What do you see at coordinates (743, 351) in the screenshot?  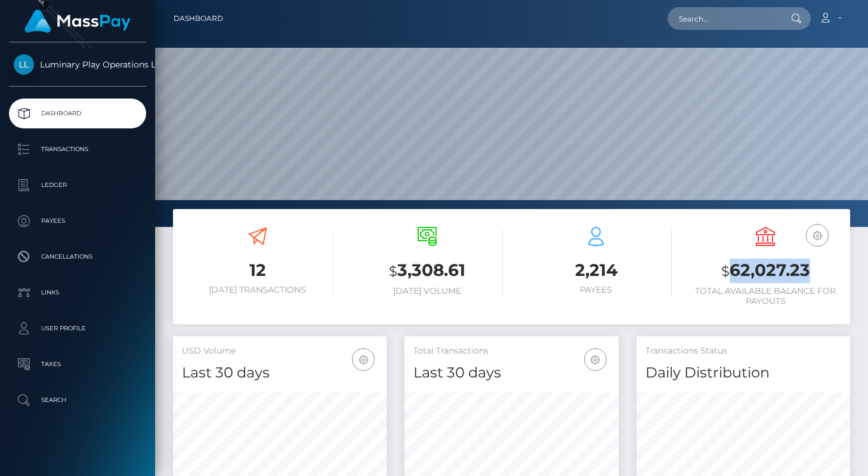 I see `h5: Transactions Status` at bounding box center [743, 351].